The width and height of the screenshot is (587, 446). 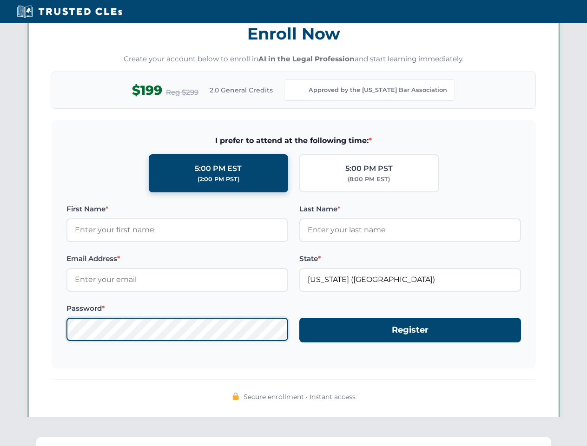 I want to click on div: 5:00 PM PST, so click(x=369, y=169).